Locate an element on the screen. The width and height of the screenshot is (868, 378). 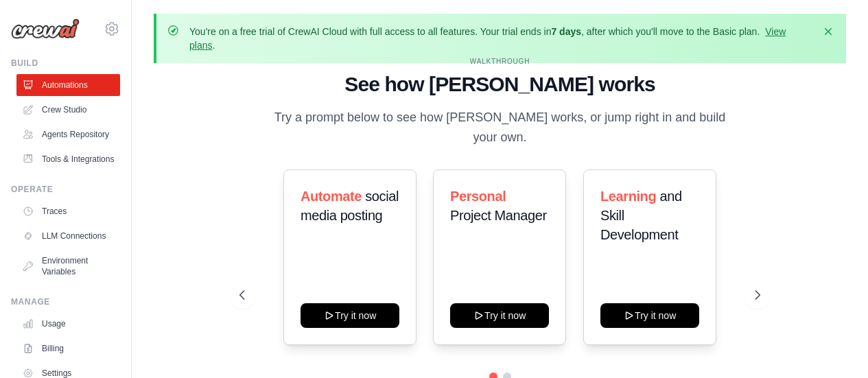
span: Learning is located at coordinates (628, 196).